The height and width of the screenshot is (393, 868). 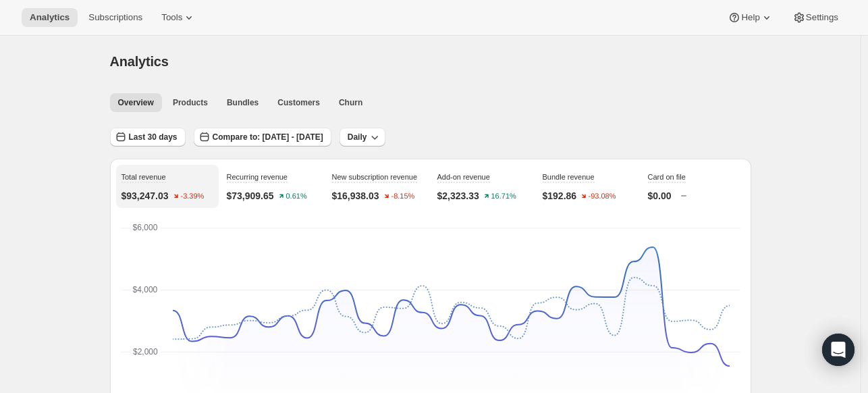 I want to click on span: Customers, so click(x=299, y=102).